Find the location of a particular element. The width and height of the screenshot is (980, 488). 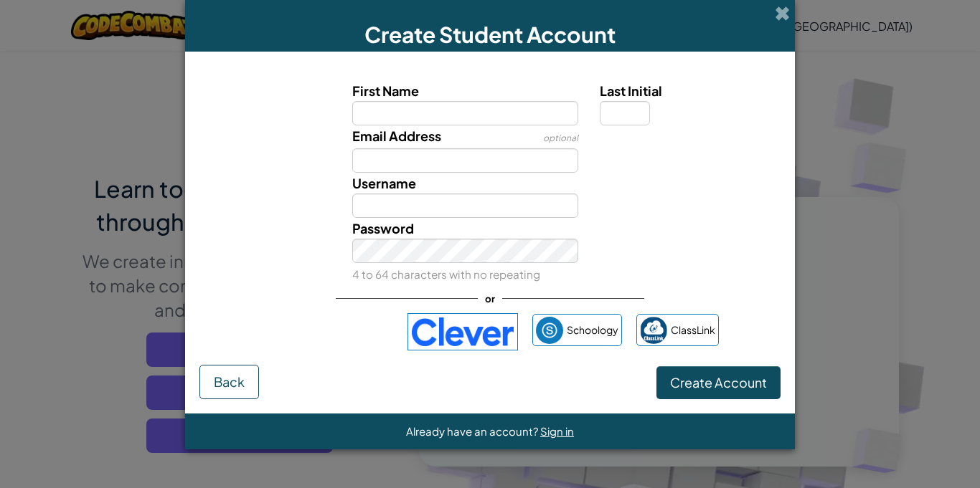

span: Last Initial is located at coordinates (630, 91).